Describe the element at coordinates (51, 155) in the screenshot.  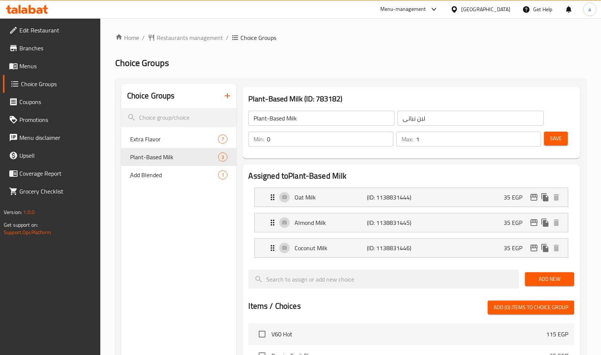
I see `a: Upsell` at that location.